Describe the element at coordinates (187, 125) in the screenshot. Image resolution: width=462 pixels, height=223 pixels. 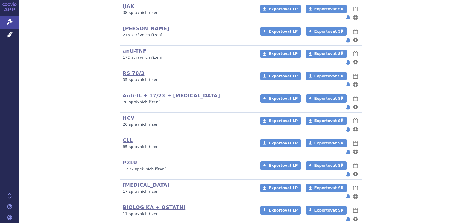
I see `p: 26 správních řízení` at that location.